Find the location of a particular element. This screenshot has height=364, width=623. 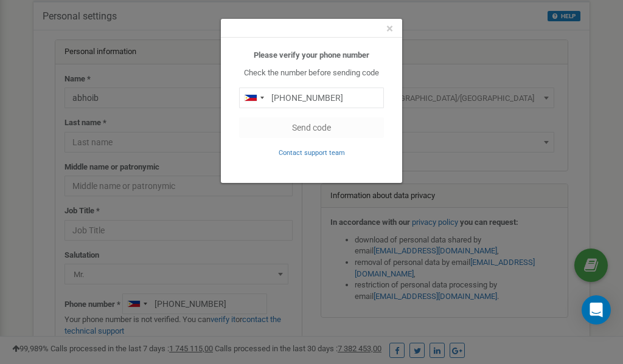

a: Contact support team is located at coordinates (312, 152).